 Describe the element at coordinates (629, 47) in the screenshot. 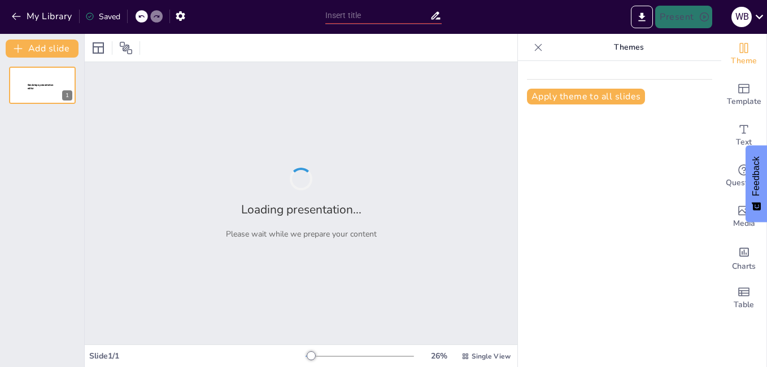

I see `p: Themes` at that location.